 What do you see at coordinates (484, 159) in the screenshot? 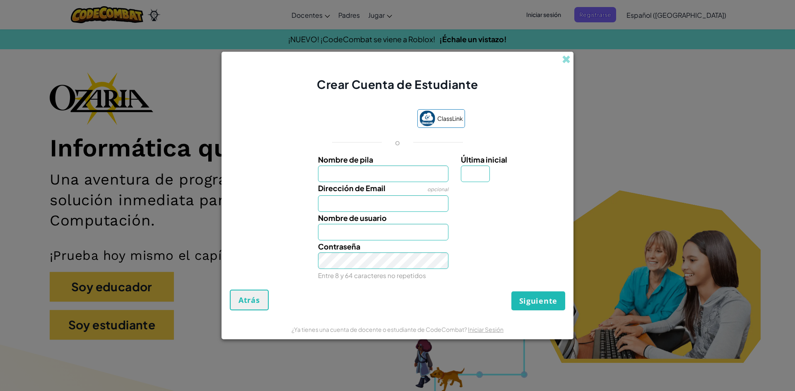
I see `span: Última inicial` at bounding box center [484, 159].